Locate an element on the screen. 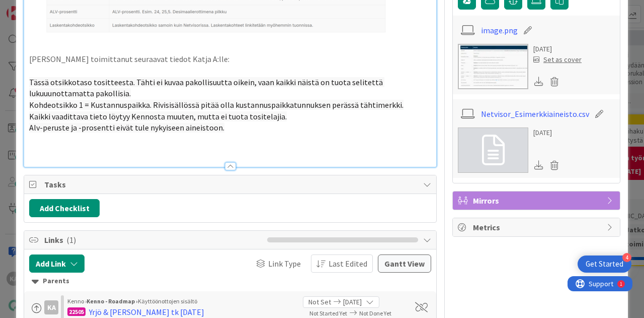 Image resolution: width=644 pixels, height=318 pixels. button: Add Checklist is located at coordinates (65, 208).